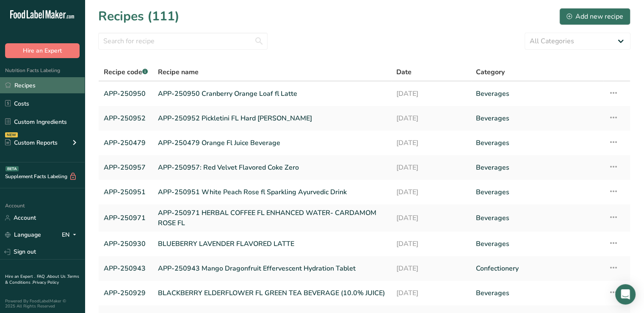  What do you see at coordinates (20, 276) in the screenshot?
I see `a: Hire an Expert .` at bounding box center [20, 276].